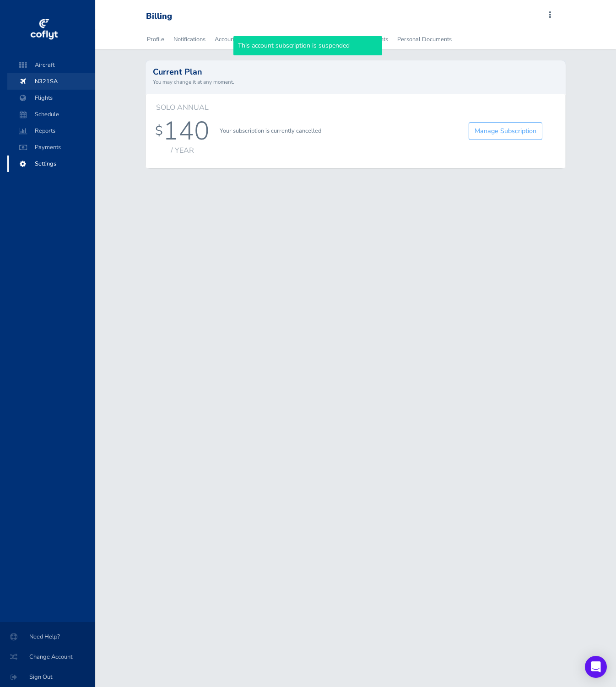 The width and height of the screenshot is (616, 687). What do you see at coordinates (44, 30) in the screenshot?
I see `img: coflyt logo` at bounding box center [44, 30].